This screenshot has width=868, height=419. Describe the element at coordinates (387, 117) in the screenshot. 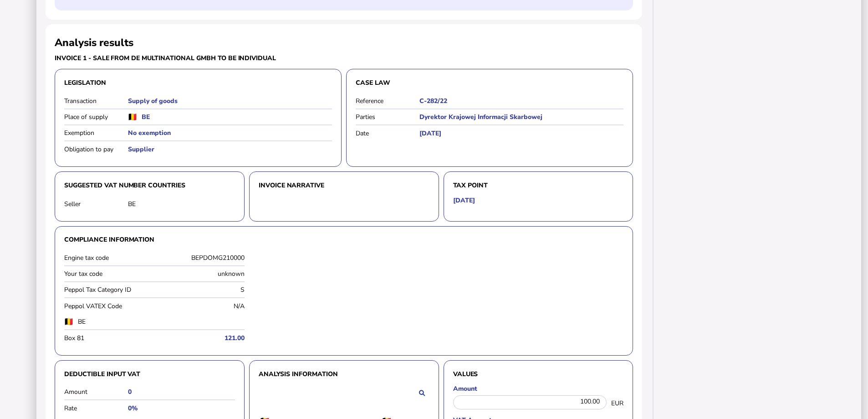

I see `label: Parties` at that location.